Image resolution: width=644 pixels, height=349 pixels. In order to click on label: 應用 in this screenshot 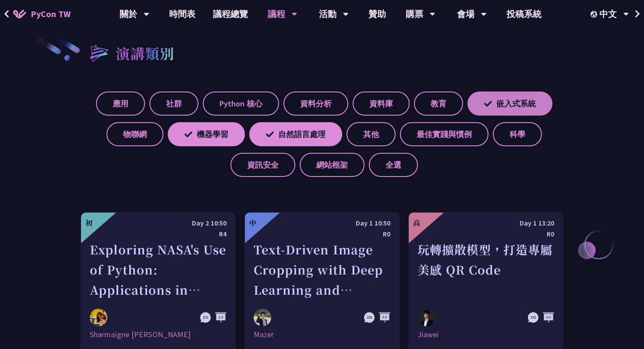, I will do `click(120, 104)`.